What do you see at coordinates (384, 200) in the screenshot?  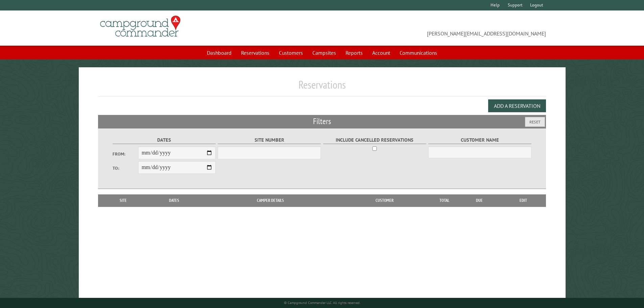 I see `th: Customer` at bounding box center [384, 200].